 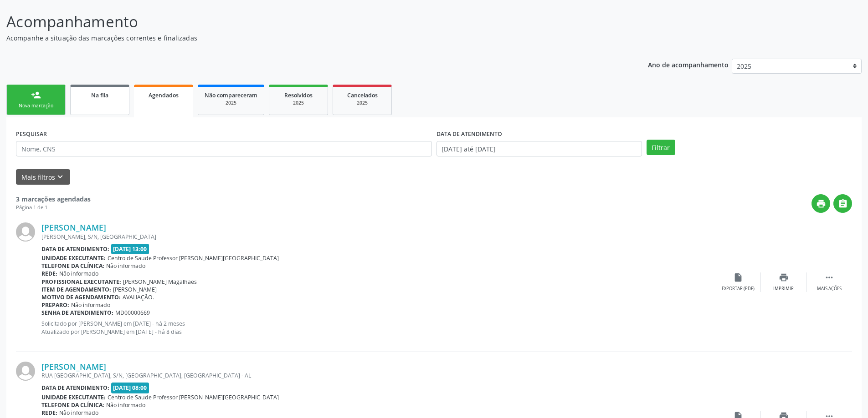 What do you see at coordinates (224, 149) in the screenshot?
I see `input: Nome, CNS` at bounding box center [224, 149].